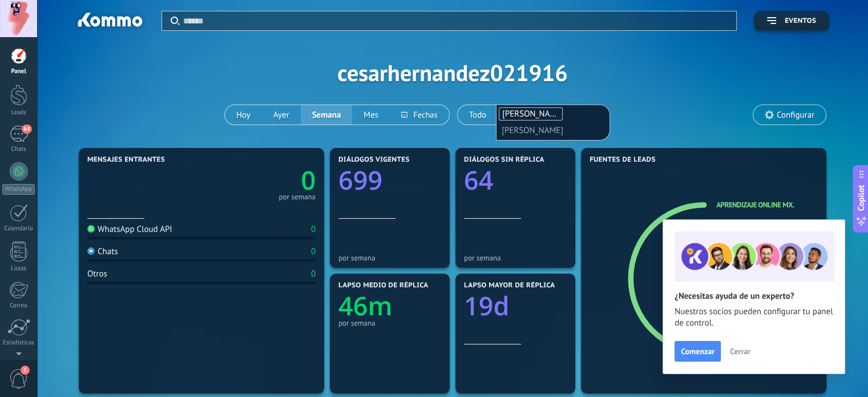 This screenshot has height=397, width=868. Describe the element at coordinates (374, 160) in the screenshot. I see `span: Diálogos vigentes` at that location.